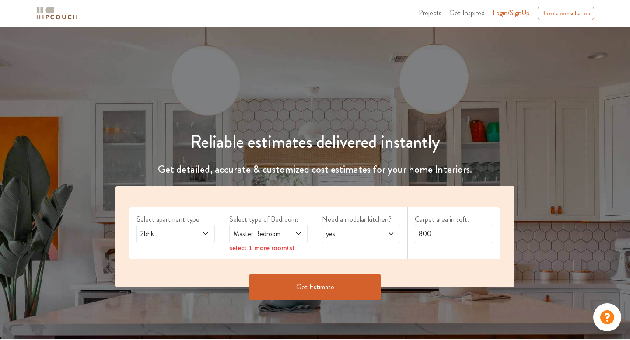  Describe the element at coordinates (165, 234) in the screenshot. I see `span: 2bhk` at that location.